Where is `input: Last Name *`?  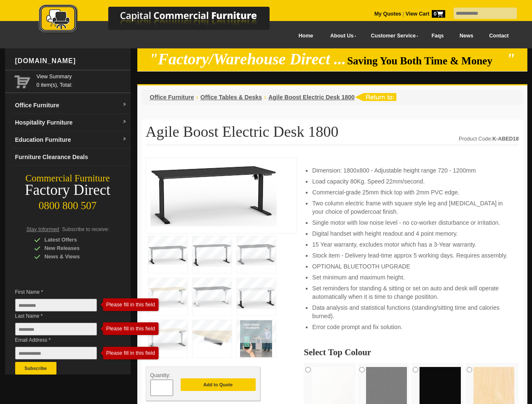
input: Last Name * is located at coordinates (56, 329).